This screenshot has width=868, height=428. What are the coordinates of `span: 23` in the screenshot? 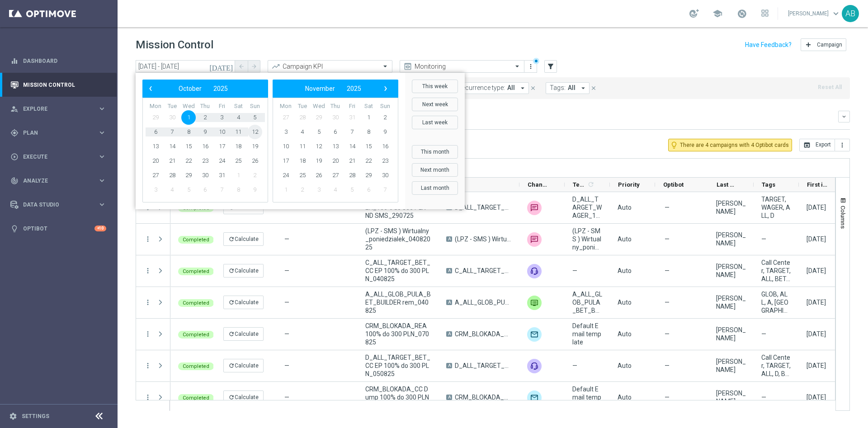 It's located at (205, 161).